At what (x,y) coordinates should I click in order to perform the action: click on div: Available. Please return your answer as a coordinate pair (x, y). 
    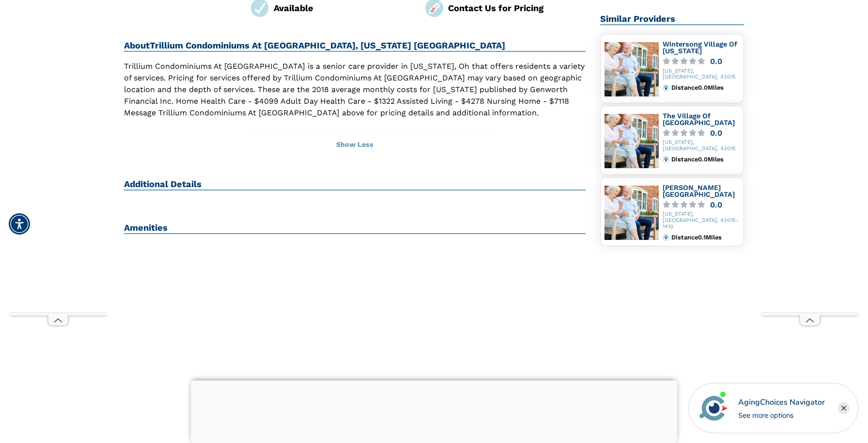
    Looking at the image, I should click on (342, 8).